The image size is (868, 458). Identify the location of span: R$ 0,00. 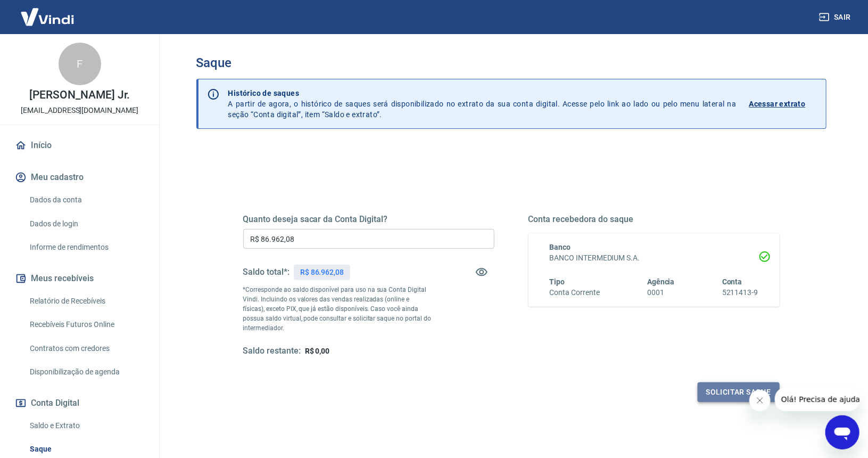
(317, 351).